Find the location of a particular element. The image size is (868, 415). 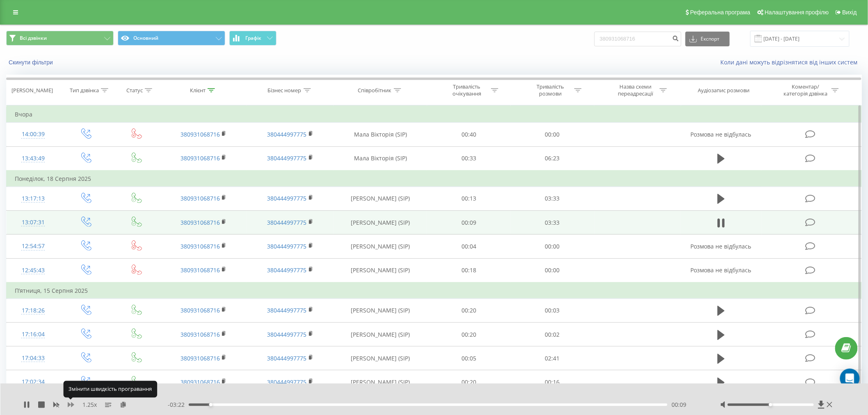

div: Тривалість очікування is located at coordinates (467, 90).